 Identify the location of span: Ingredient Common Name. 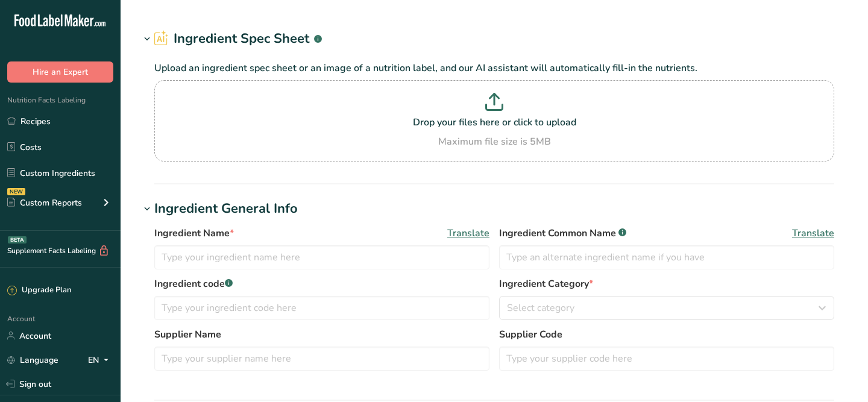
(562, 233).